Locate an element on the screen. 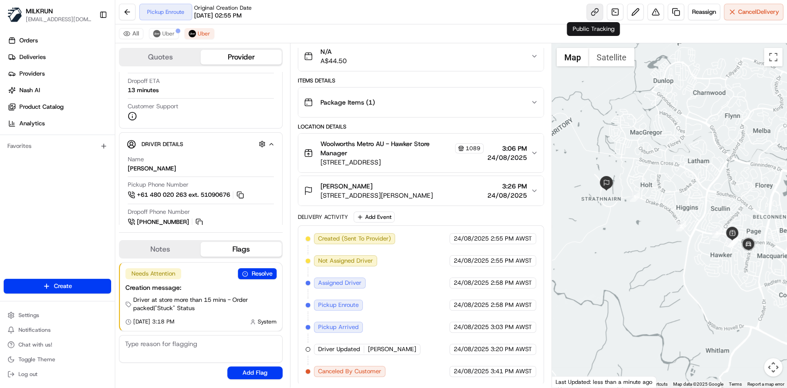  span: Package Items ( 1 ) is located at coordinates (348, 102).